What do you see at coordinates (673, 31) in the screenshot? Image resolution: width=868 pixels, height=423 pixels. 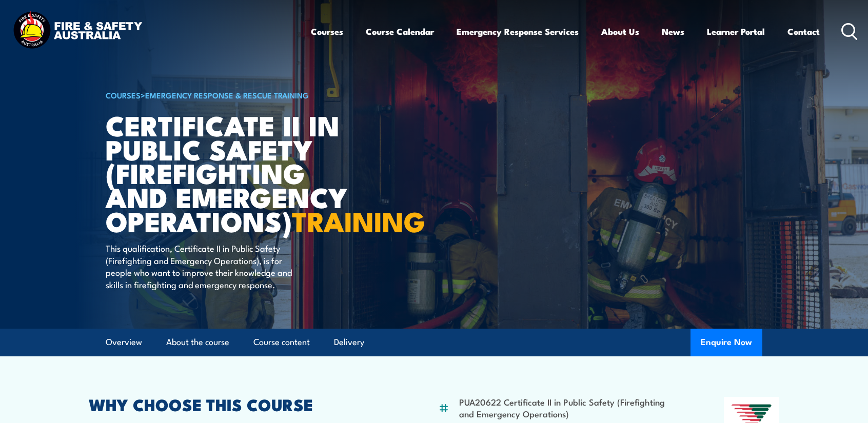 I see `a: News` at bounding box center [673, 31].